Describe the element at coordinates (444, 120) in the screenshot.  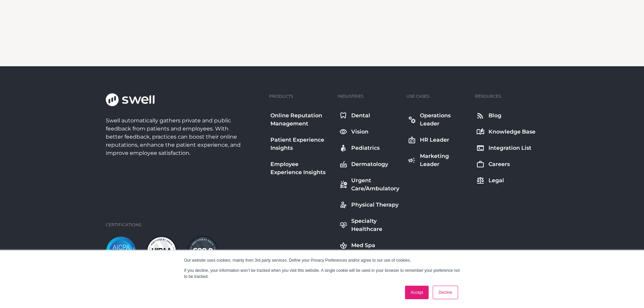
I see `div: Operations Leader` at that location.